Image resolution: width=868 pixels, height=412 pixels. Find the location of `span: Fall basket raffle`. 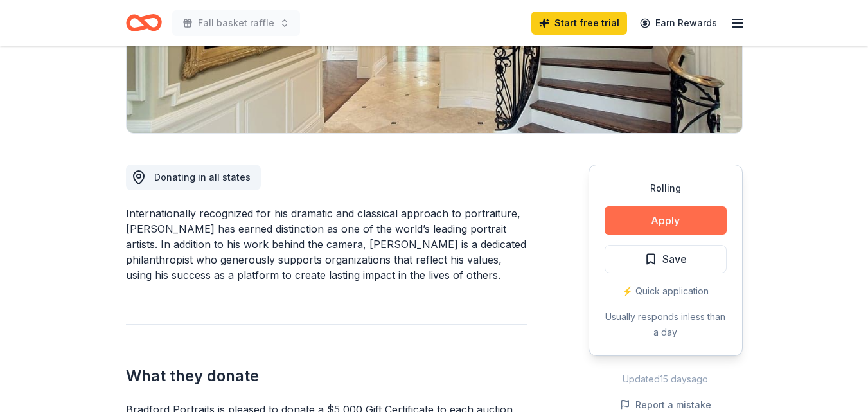

span: Fall basket raffle is located at coordinates (235, 23).